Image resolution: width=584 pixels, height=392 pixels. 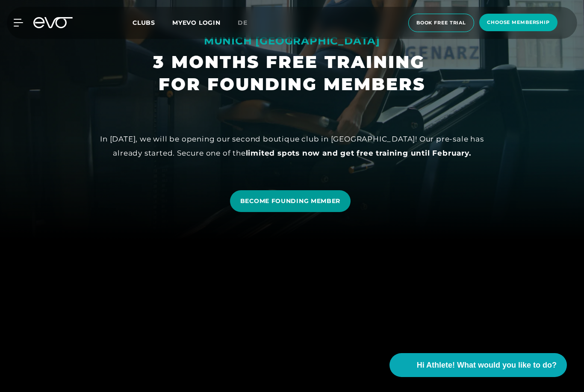 I want to click on span: Clubs, so click(x=144, y=23).